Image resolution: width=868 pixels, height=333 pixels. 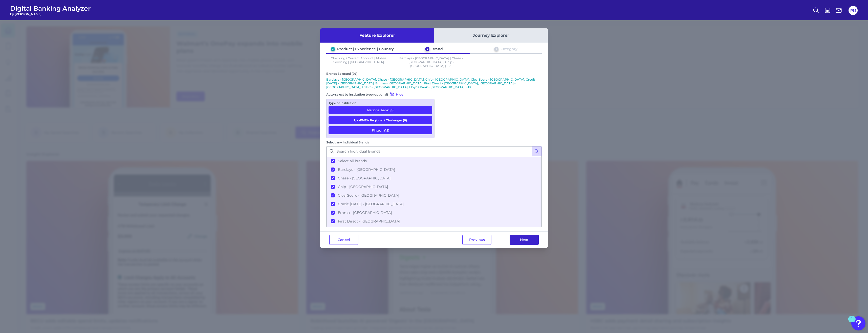 I want to click on button: Previous, so click(x=477, y=240).